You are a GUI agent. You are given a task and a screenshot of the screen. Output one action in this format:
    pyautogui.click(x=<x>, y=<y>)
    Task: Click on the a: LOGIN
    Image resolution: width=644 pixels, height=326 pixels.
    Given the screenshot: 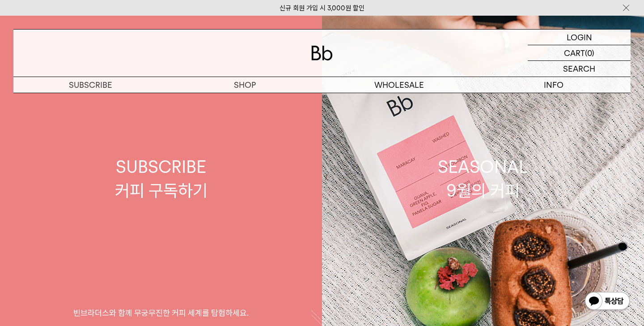 What is the action you would take?
    pyautogui.click(x=579, y=37)
    